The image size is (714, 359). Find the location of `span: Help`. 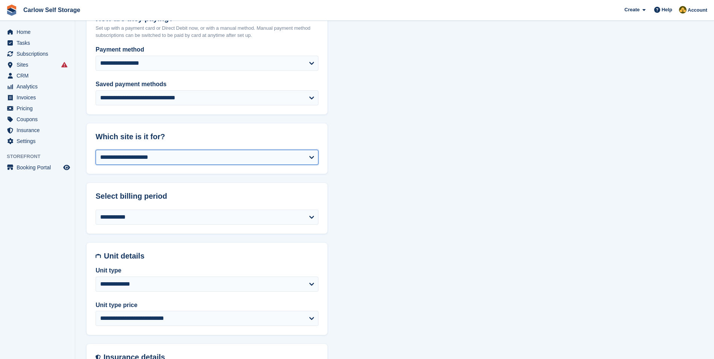

span: Help is located at coordinates (667, 10).